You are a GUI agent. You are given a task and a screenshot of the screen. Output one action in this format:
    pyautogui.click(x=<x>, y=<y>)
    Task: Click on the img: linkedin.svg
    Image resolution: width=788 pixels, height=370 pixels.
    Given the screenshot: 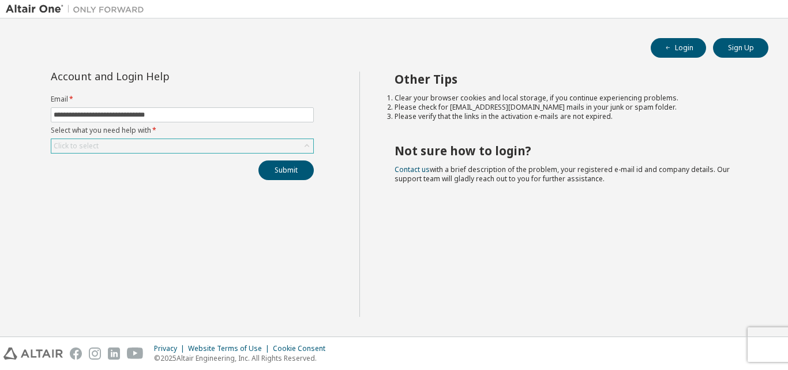 What is the action you would take?
    pyautogui.click(x=114, y=353)
    